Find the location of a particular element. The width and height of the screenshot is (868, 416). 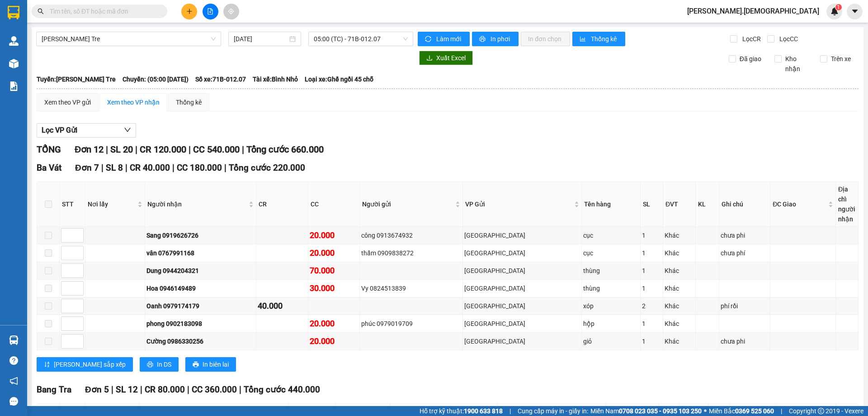

button: downloadXuất Excel is located at coordinates (446, 58).